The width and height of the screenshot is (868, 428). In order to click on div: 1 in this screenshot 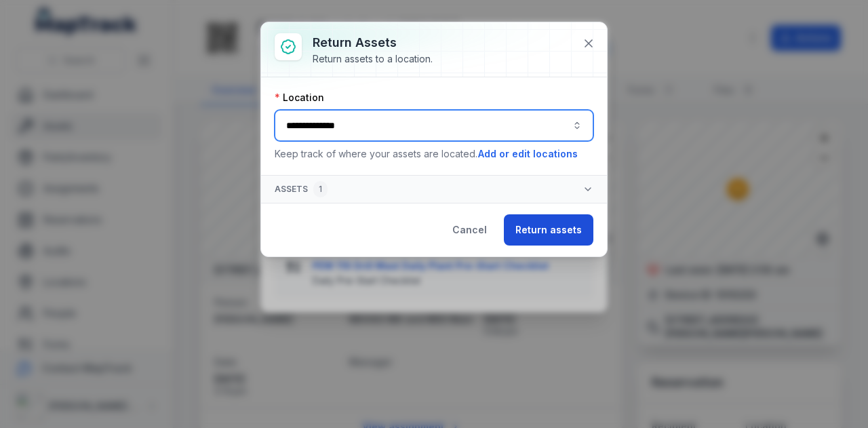, I will do `click(320, 189)`.